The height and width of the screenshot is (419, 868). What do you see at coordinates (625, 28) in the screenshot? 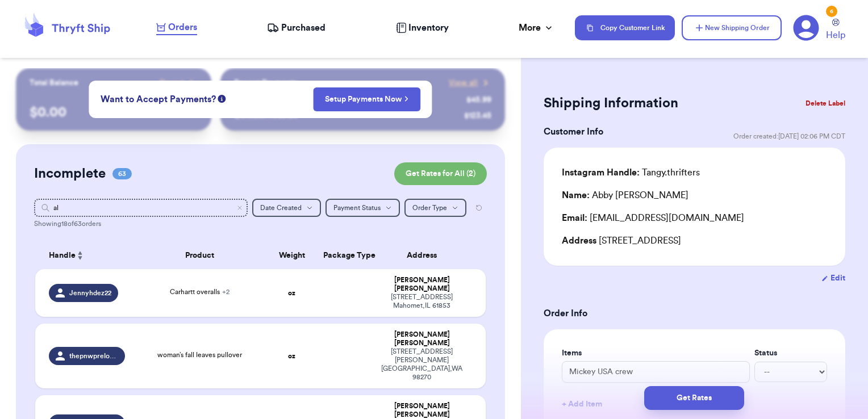
I see `button: Copy Customer Link` at bounding box center [625, 28].